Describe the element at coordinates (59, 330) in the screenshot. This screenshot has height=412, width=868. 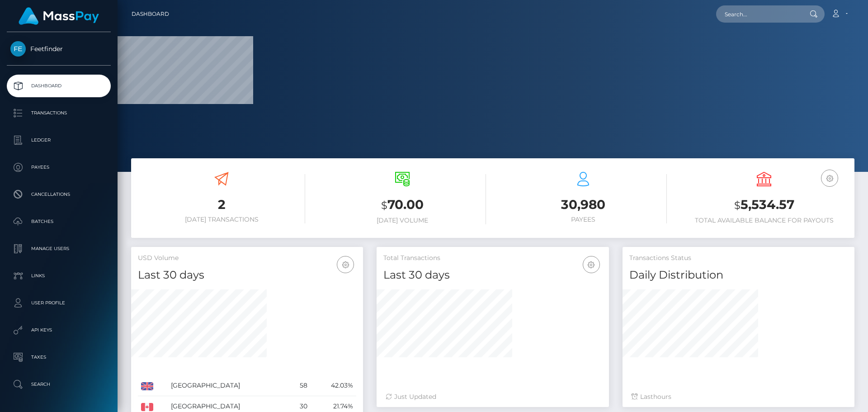
I see `p: API Keys` at that location.